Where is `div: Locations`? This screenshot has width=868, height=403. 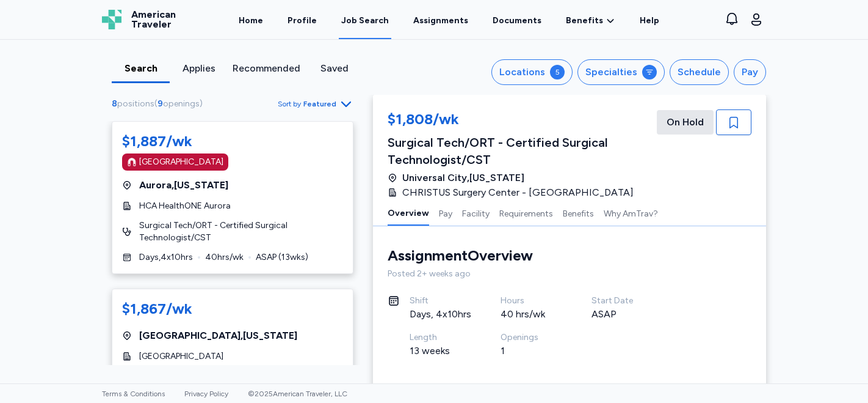 div: Locations is located at coordinates (521, 72).